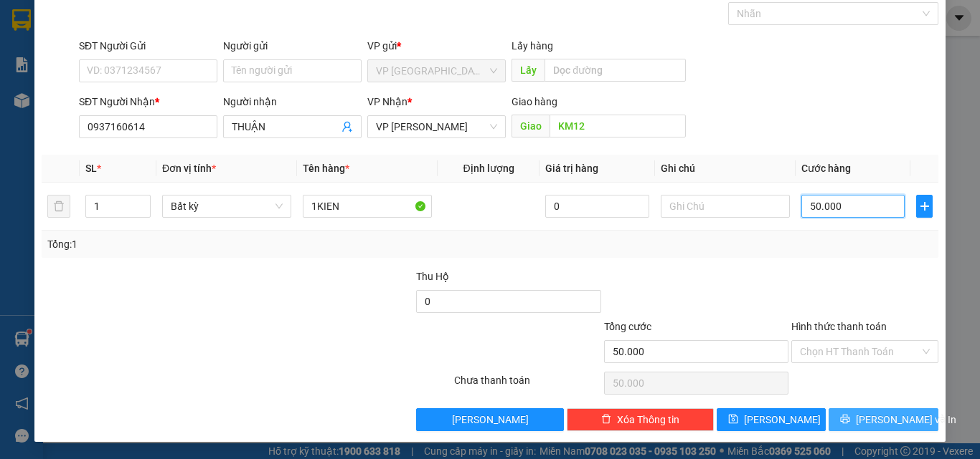 This screenshot has width=980, height=459. Describe the element at coordinates (648, 420) in the screenshot. I see `span: Xóa Thông tin` at that location.